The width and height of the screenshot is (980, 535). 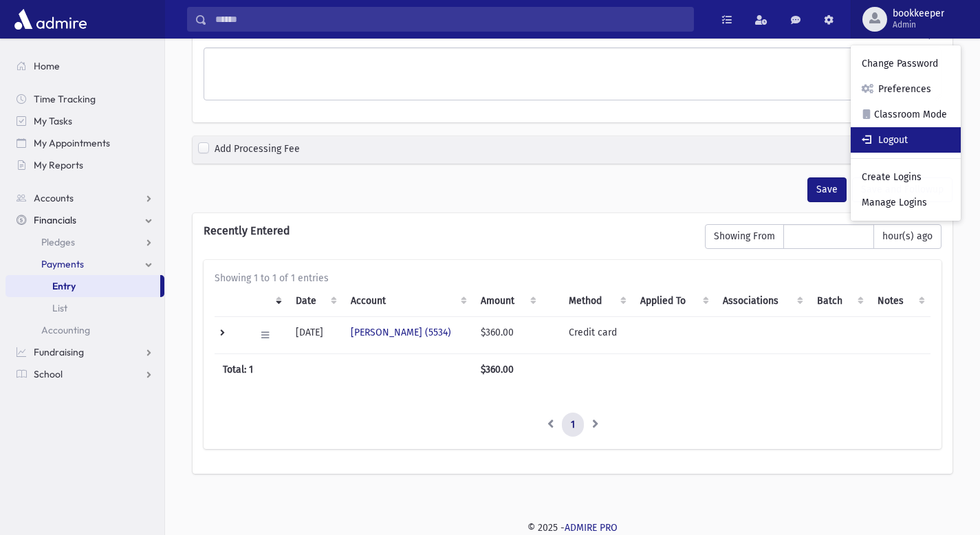 I want to click on span: Accounting, so click(x=65, y=330).